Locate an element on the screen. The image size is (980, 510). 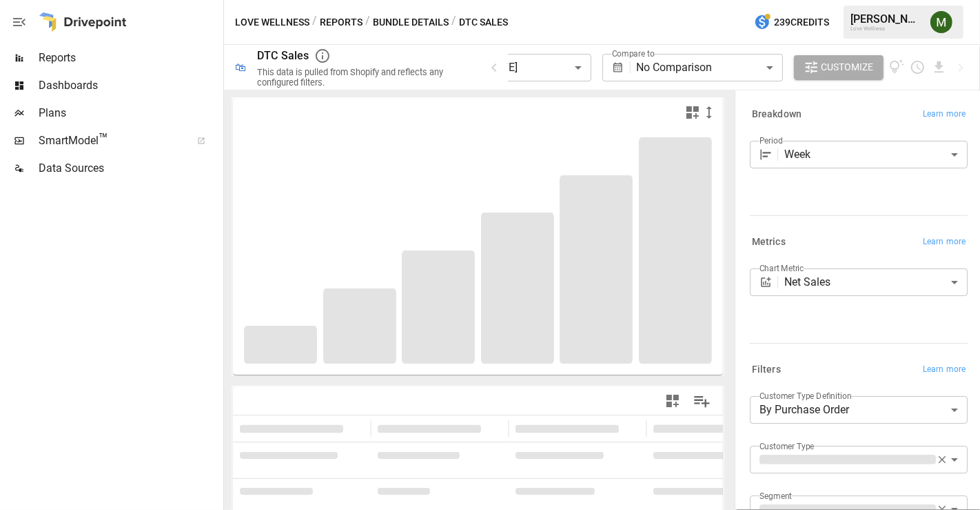
label: Segment is located at coordinates (776, 495).